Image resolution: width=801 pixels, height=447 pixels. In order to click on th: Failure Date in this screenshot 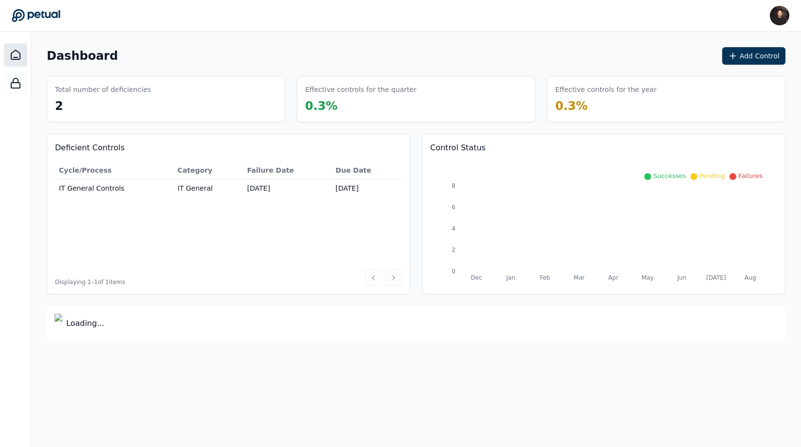, I will do `click(287, 170)`.